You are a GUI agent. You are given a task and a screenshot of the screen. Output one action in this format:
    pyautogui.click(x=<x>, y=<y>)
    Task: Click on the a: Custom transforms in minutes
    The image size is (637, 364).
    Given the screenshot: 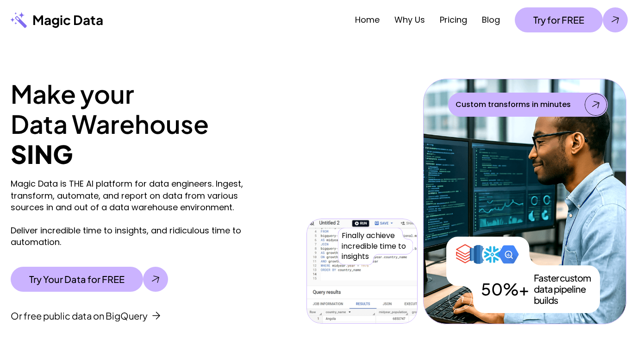 What is the action you would take?
    pyautogui.click(x=528, y=105)
    